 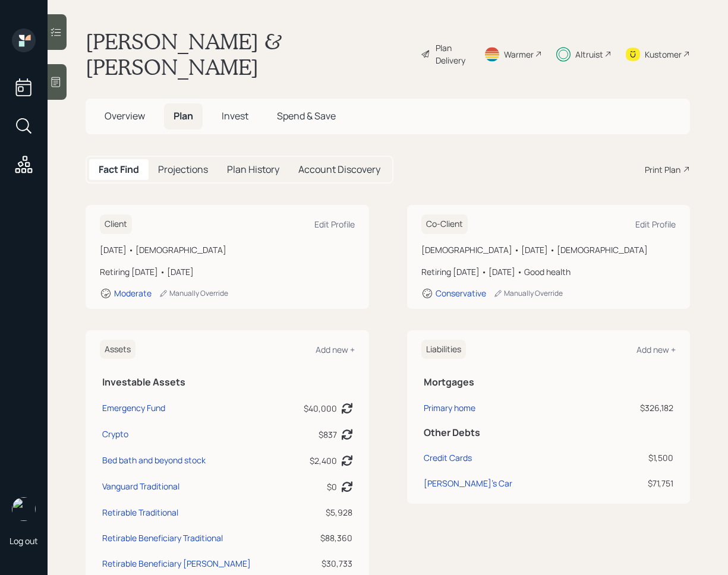 I want to click on div: $5,928, so click(x=321, y=512).